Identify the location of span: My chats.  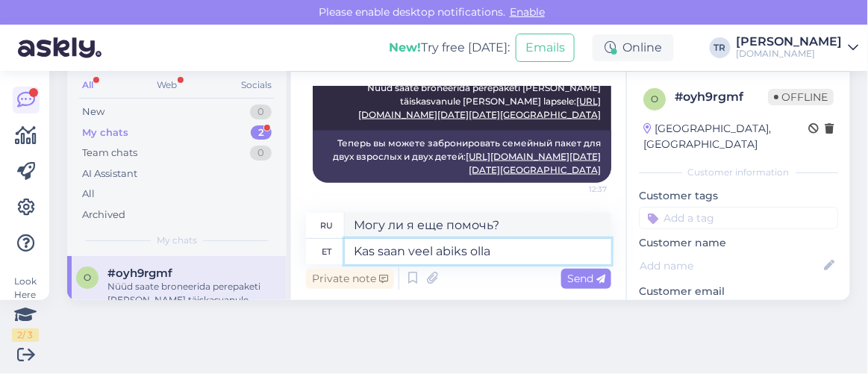
(177, 240).